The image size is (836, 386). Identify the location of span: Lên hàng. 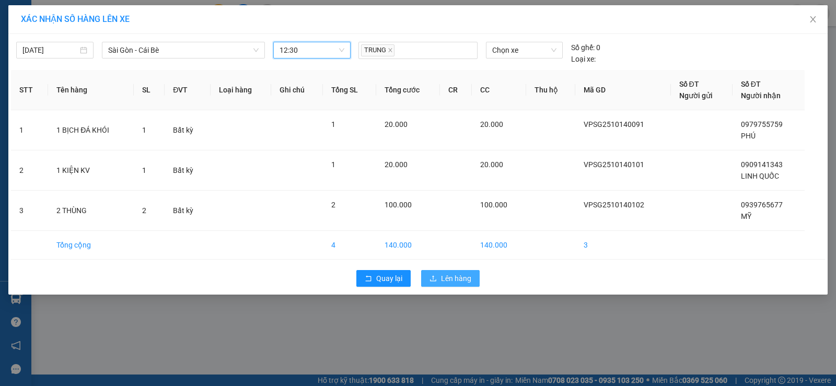
(456, 278).